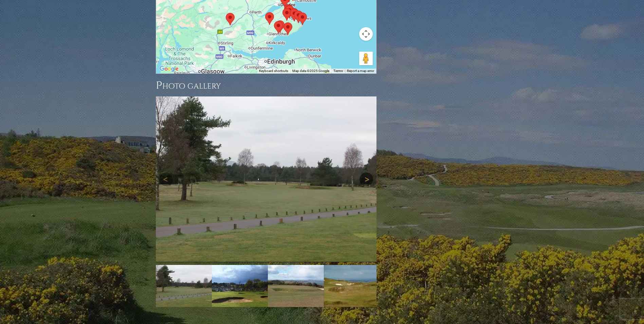 The image size is (644, 324). Describe the element at coordinates (338, 71) in the screenshot. I see `a: Terms (opens in new tab)` at that location.